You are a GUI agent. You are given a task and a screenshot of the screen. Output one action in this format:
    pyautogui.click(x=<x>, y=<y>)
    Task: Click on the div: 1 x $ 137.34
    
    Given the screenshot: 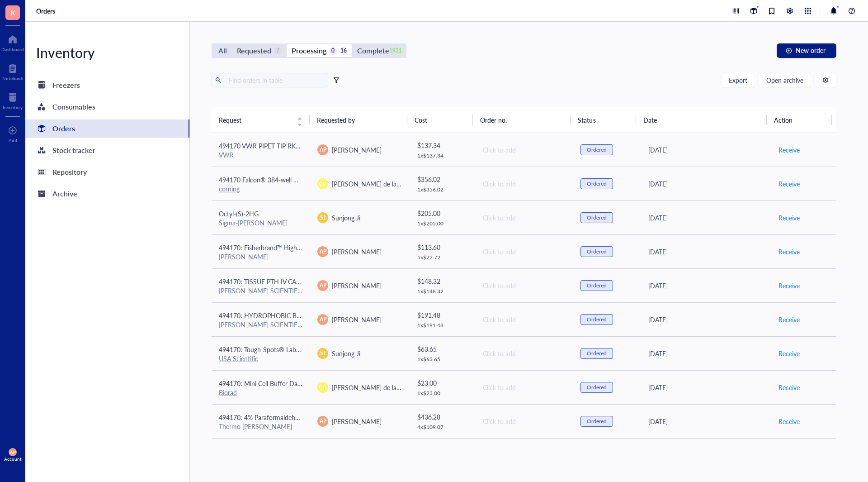 What is the action you would take?
    pyautogui.click(x=443, y=156)
    